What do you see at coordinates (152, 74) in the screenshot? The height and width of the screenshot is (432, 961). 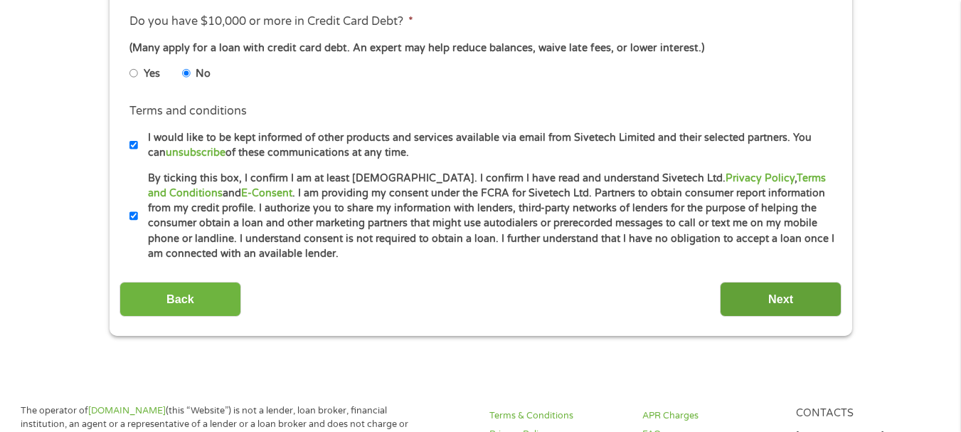 I see `label: Yes` at bounding box center [152, 74].